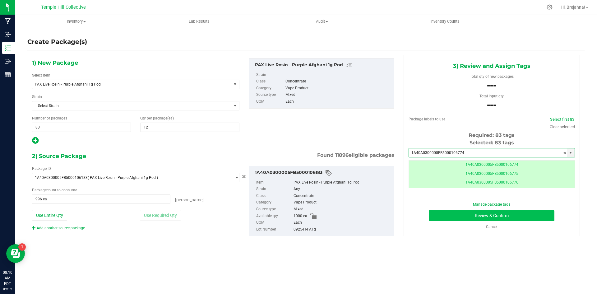  What do you see at coordinates (427, 119) in the screenshot?
I see `span: Package labels to use` at bounding box center [427, 119].